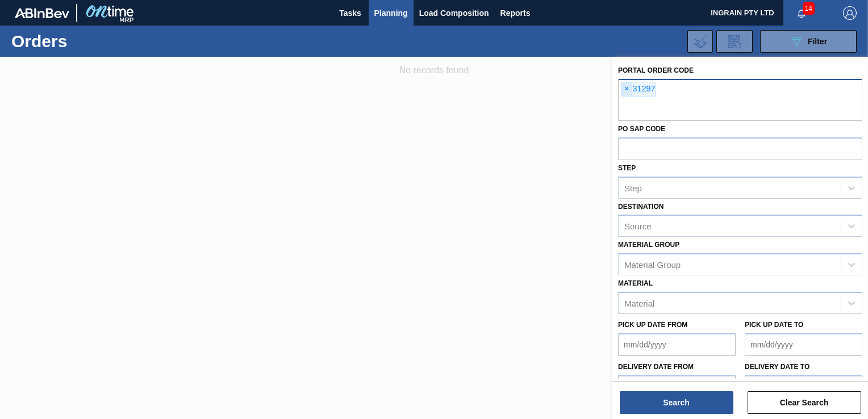 The width and height of the screenshot is (868, 419). Describe the element at coordinates (626, 169) in the screenshot. I see `label: Step` at that location.